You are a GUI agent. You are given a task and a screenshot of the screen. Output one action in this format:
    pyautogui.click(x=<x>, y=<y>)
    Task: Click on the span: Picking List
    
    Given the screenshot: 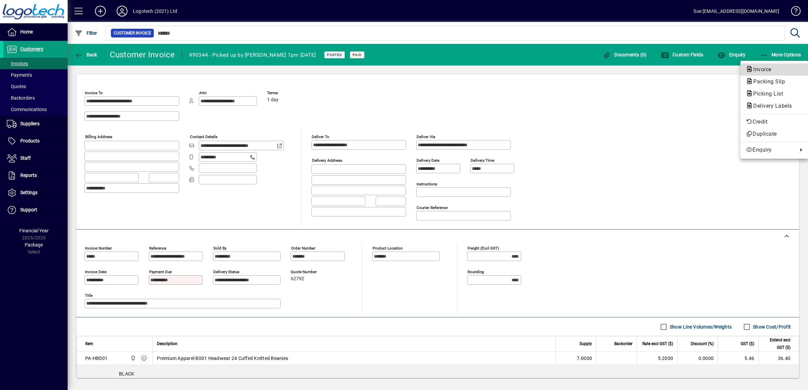 What is the action you would take?
    pyautogui.click(x=766, y=94)
    